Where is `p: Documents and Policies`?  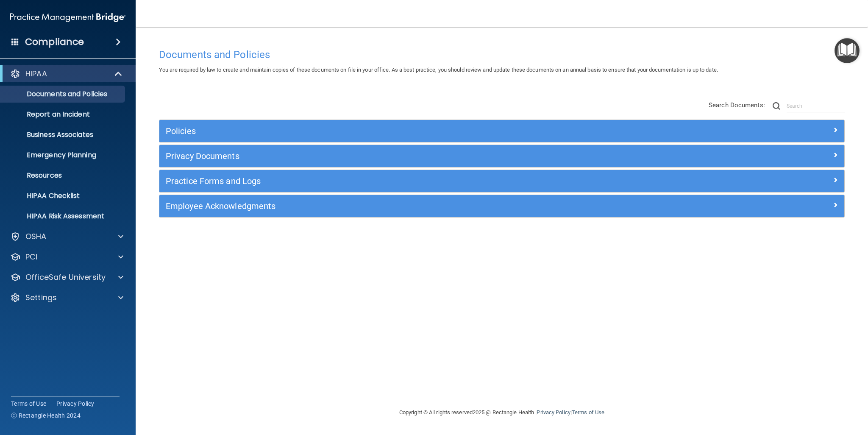 p: Documents and Policies is located at coordinates (63, 94).